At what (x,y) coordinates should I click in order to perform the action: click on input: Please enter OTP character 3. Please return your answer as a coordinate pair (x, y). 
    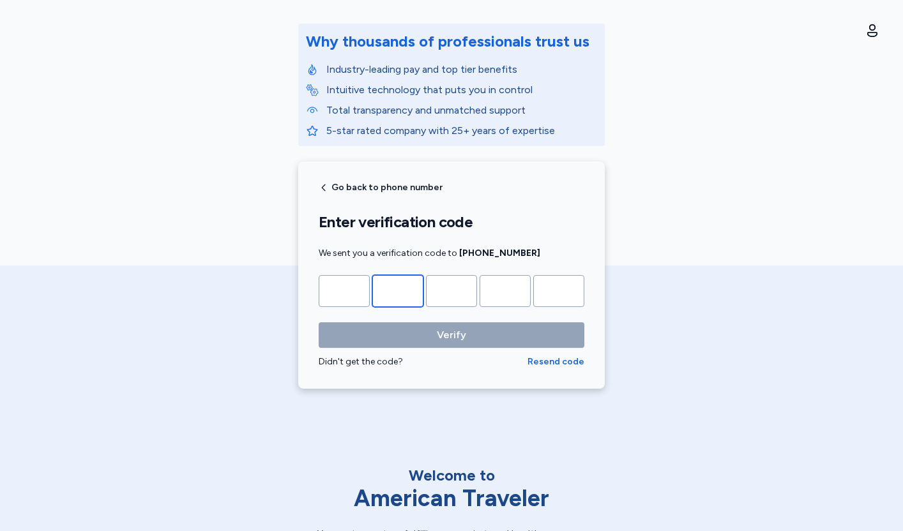
    Looking at the image, I should click on (451, 291).